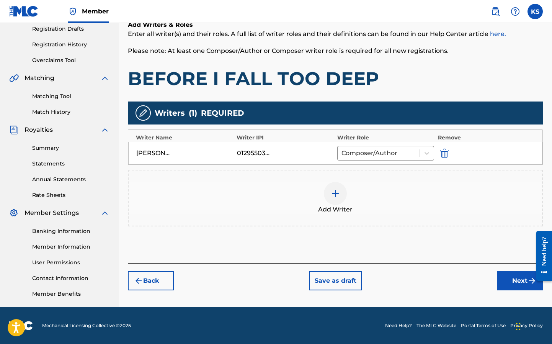  What do you see at coordinates (285, 137) in the screenshot?
I see `div: Writer IPI` at bounding box center [285, 137].